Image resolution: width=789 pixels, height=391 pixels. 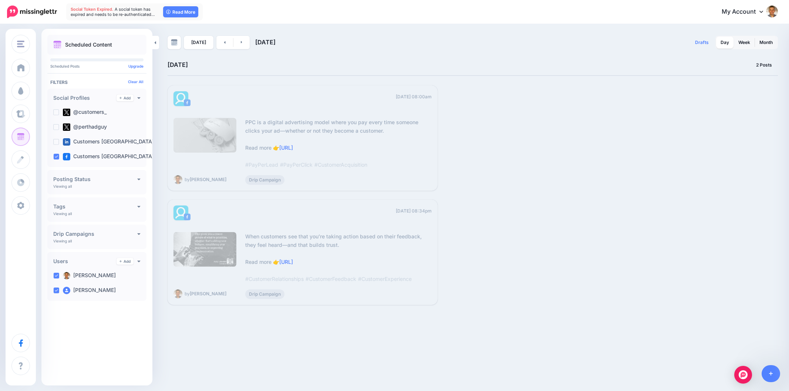 What do you see at coordinates (702, 43) in the screenshot?
I see `a: Drafts` at bounding box center [702, 43].